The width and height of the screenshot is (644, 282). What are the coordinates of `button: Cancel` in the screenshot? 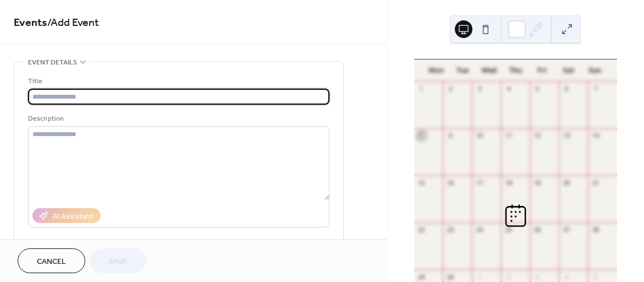 It's located at (51, 261).